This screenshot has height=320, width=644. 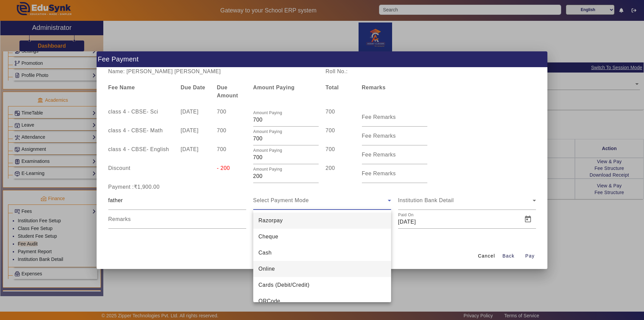 I want to click on span: Cash, so click(x=265, y=253).